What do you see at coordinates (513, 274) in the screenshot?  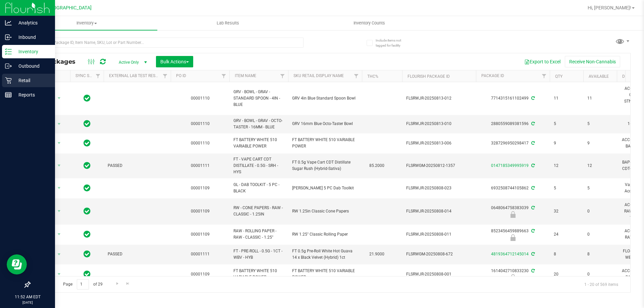 I see `div: 1614042710833230` at bounding box center [513, 274].